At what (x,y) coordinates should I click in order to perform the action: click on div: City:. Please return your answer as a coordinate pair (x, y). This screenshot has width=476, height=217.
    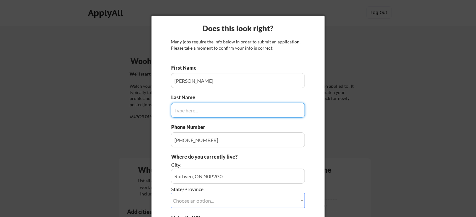
    Looking at the image, I should click on (220, 165).